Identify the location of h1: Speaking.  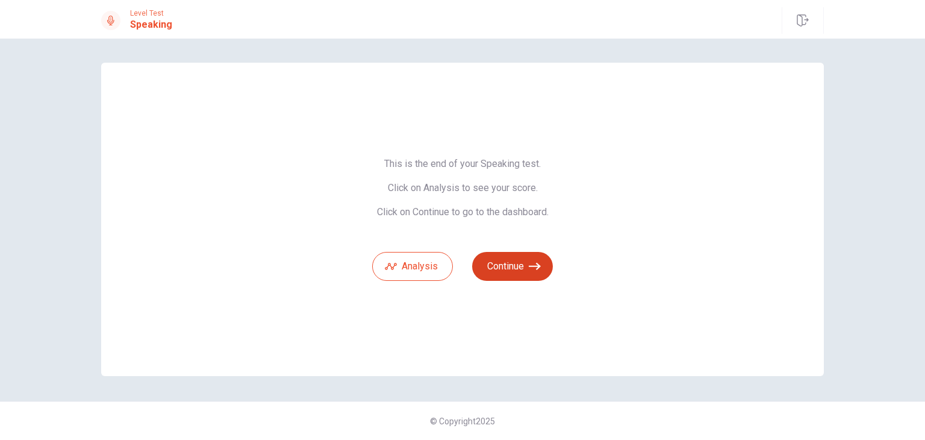
(151, 25).